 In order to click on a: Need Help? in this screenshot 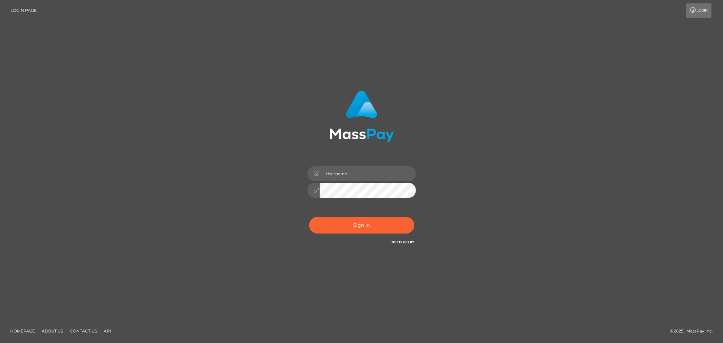, I will do `click(403, 242)`.